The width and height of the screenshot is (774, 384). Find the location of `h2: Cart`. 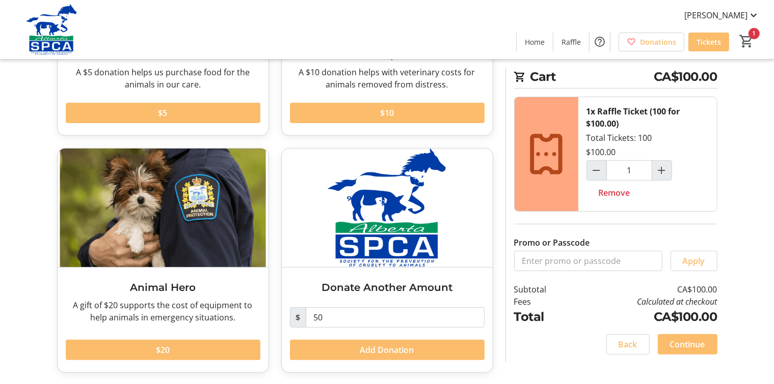

h2: Cart is located at coordinates (615, 78).